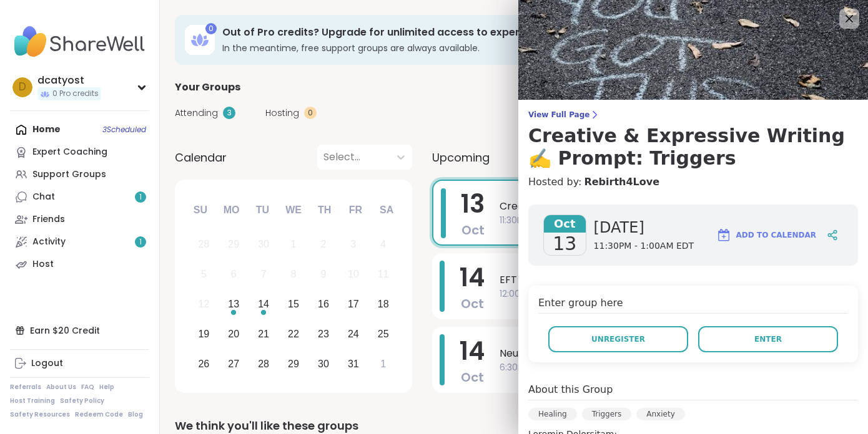  Describe the element at coordinates (384, 333) in the screenshot. I see `div: 25` at that location.